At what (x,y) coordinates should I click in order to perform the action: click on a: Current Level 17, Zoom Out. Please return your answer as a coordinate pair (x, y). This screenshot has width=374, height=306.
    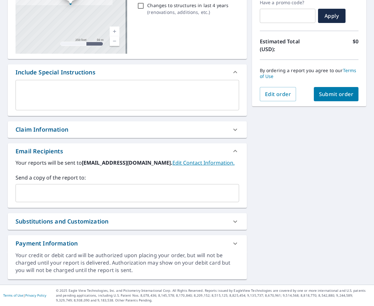
    Looking at the image, I should click on (114, 41).